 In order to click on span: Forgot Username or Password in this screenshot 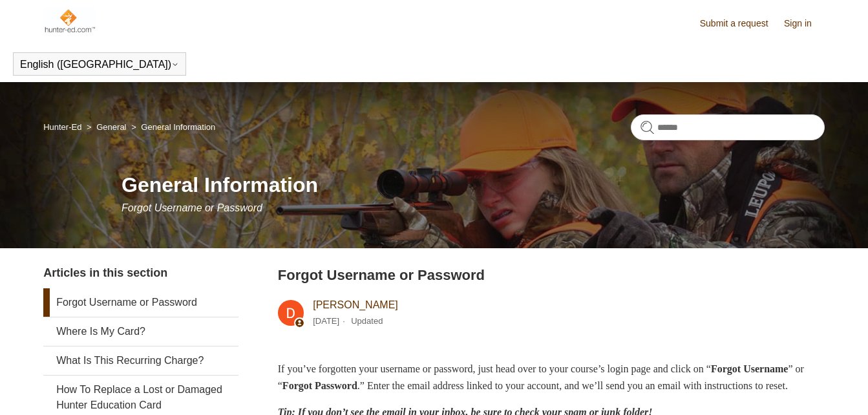, I will do `click(192, 208)`.